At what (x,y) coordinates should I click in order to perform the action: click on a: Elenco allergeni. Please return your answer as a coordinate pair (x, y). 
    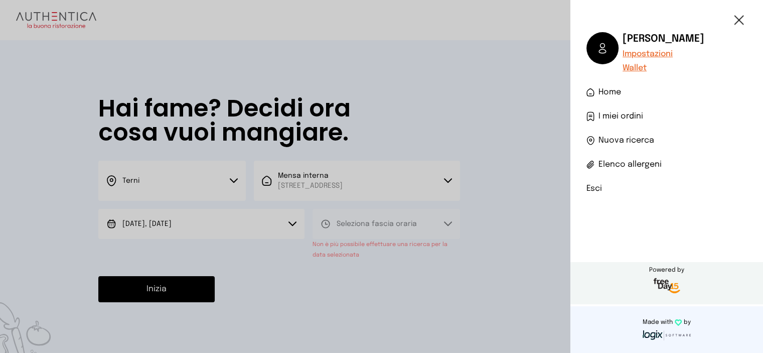
    Looking at the image, I should click on (667, 165).